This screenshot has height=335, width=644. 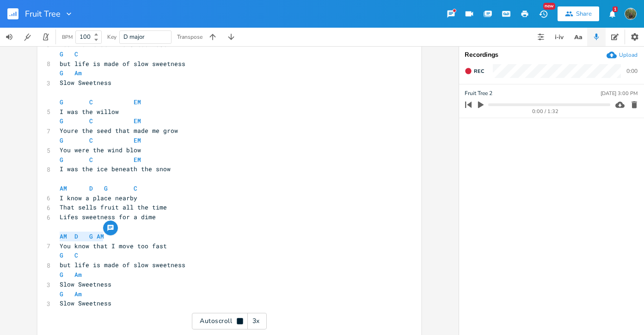 I want to click on button: 1, so click(x=612, y=14).